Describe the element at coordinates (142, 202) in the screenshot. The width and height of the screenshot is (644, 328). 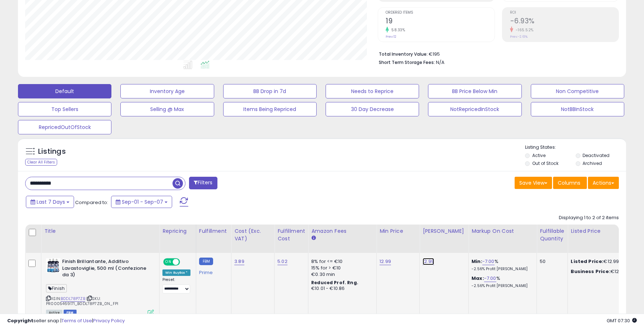
I see `button: Sep-01 - Sep-07` at that location.